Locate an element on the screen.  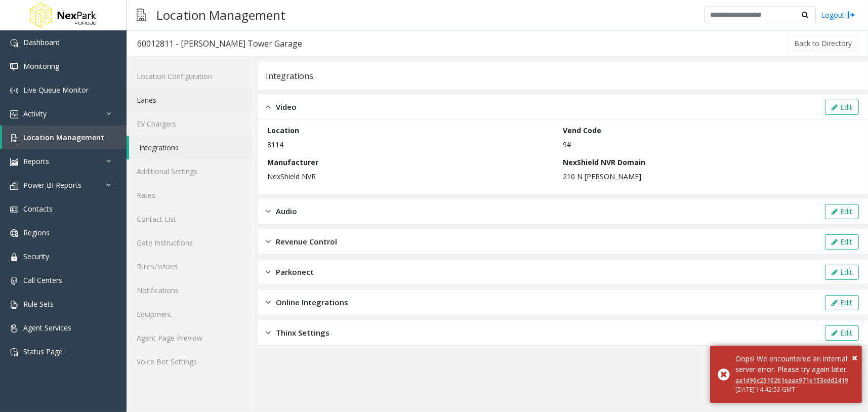
label: NexShield NVR Domain is located at coordinates (605, 162).